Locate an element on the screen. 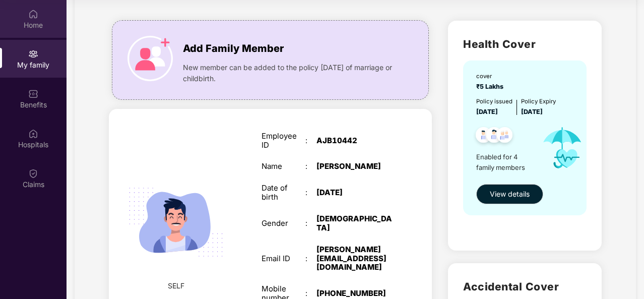 This screenshot has width=644, height=299. img: svg+xml;base64,PHN2ZyBpZD0iSG9zcGl0YWxzIiB4bWxucz0iaHR0cDovL3d3dy53My5vcmcvMjAwMC9zdmciIHdpZHRoPS... is located at coordinates (33, 133).